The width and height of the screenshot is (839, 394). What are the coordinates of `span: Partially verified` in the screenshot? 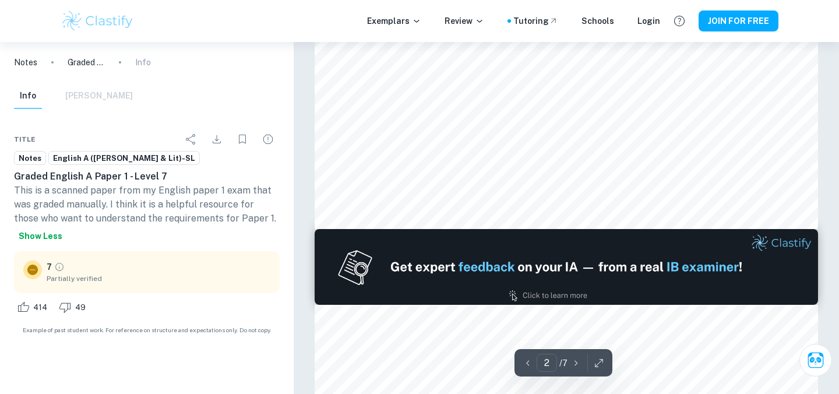 It's located at (158, 278).